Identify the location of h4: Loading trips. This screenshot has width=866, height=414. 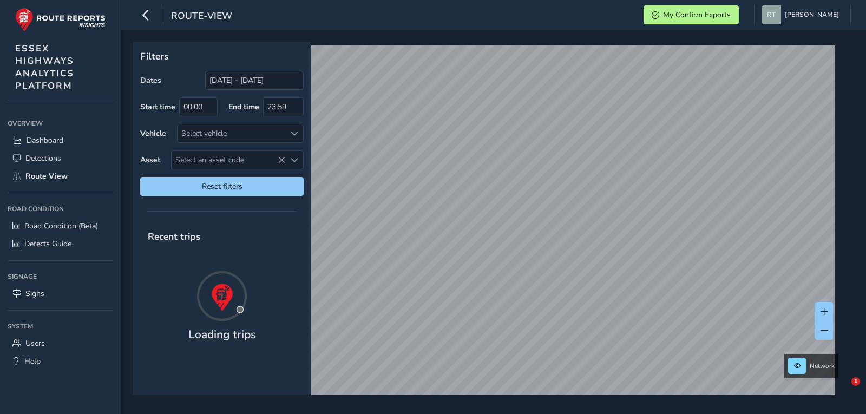
(222, 335).